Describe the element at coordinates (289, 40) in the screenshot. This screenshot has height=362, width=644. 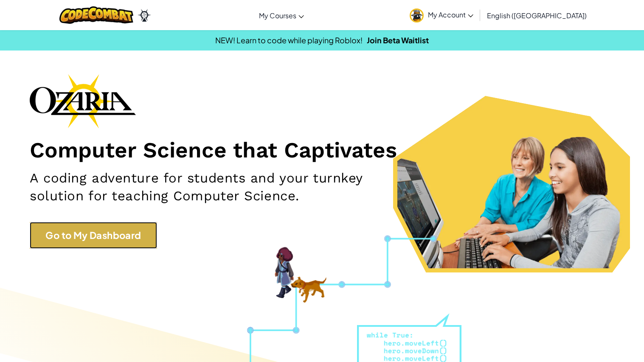
I see `span: NEW! Learn to code while playing Roblox!` at that location.